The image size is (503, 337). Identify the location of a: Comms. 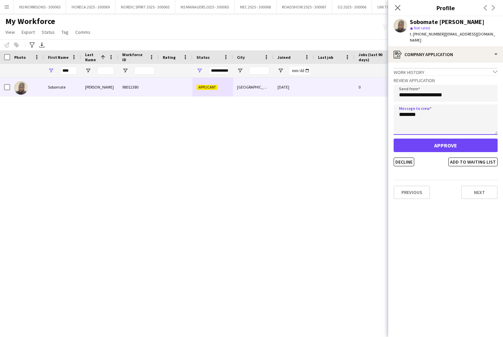
(83, 32).